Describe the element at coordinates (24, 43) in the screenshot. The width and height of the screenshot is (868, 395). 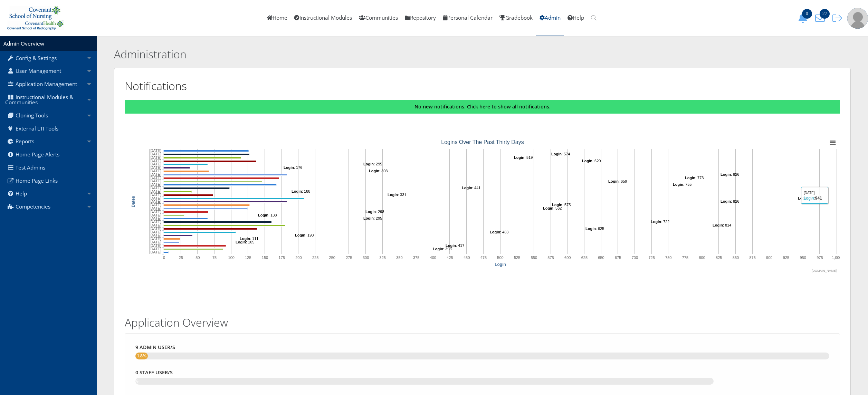
I see `a: Admin Overview` at that location.